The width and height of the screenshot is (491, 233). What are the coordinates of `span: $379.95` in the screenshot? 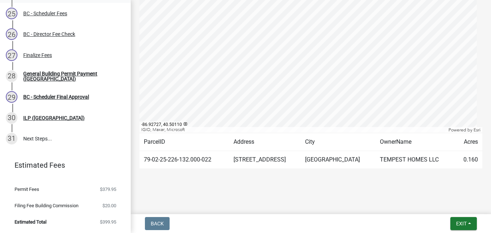 It's located at (108, 189).